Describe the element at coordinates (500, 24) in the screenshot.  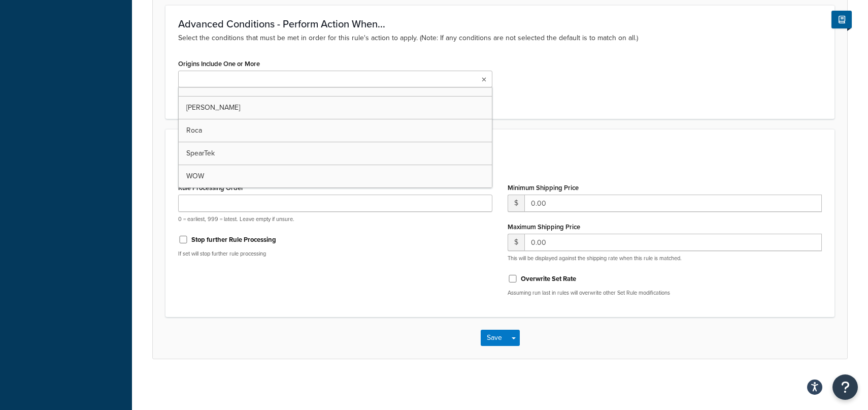
I see `h3: Advanced Conditions - Perform Action When...` at that location.